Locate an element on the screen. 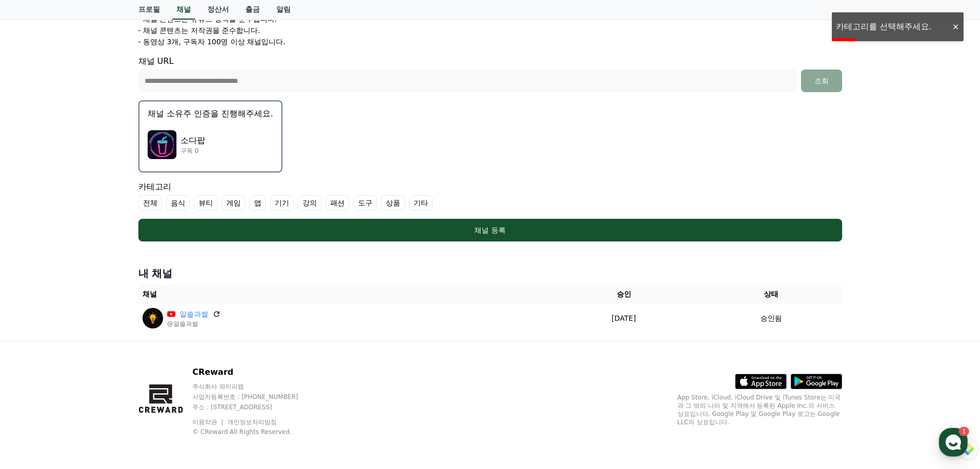  span: 대화 is located at coordinates (100, 346).